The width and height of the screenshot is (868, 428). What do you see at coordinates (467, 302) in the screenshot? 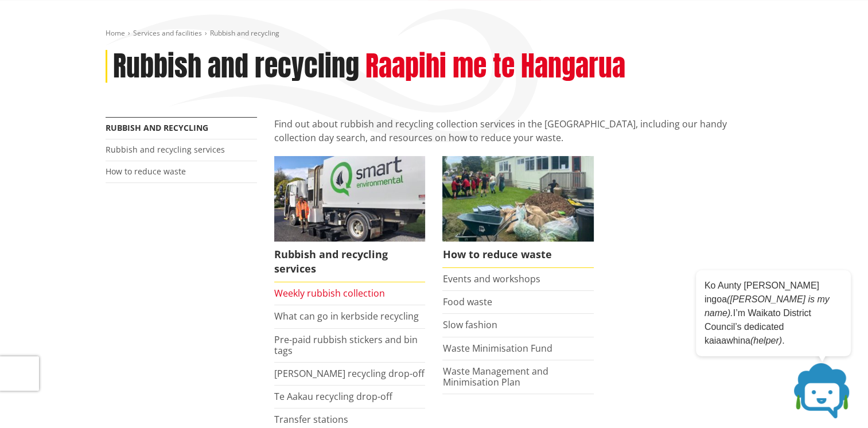
I see `a: Food waste` at bounding box center [467, 302].